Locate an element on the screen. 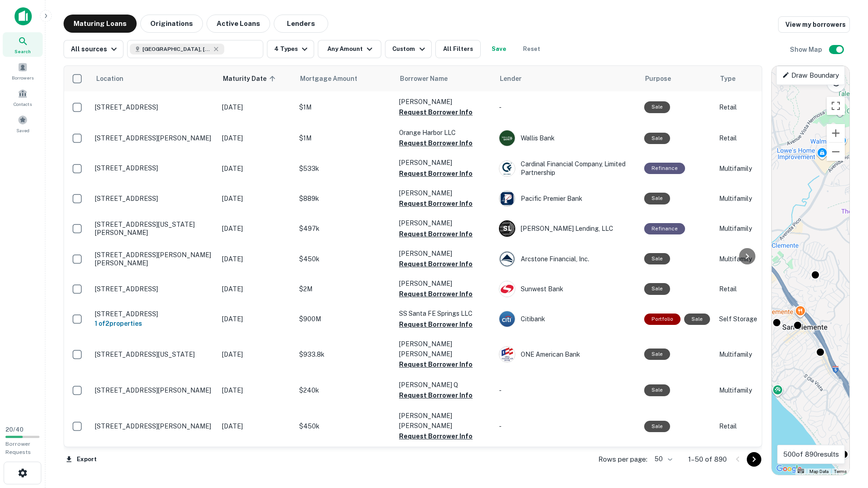 This screenshot has width=868, height=488. span: Location is located at coordinates (109, 78).